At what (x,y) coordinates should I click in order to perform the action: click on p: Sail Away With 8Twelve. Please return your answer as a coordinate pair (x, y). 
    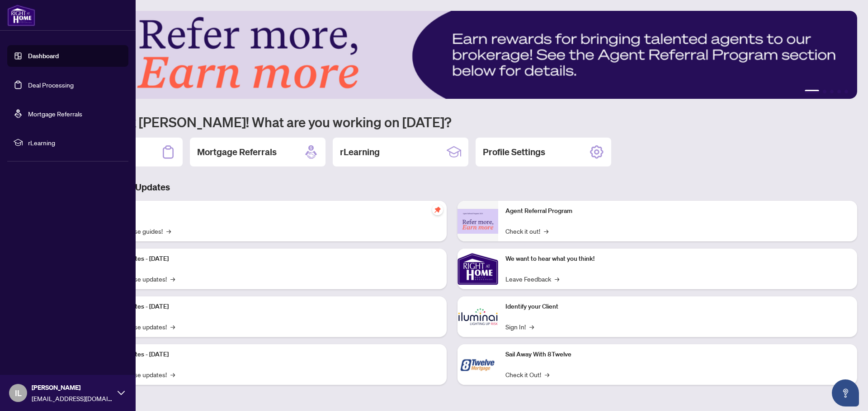
    Looking at the image, I should click on (677, 355).